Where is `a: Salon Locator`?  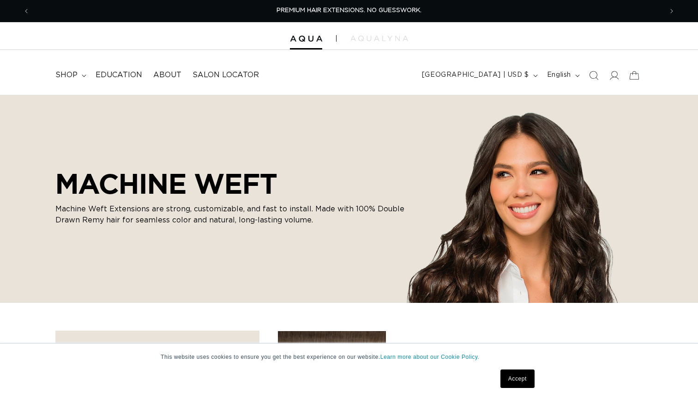
a: Salon Locator is located at coordinates (226, 75).